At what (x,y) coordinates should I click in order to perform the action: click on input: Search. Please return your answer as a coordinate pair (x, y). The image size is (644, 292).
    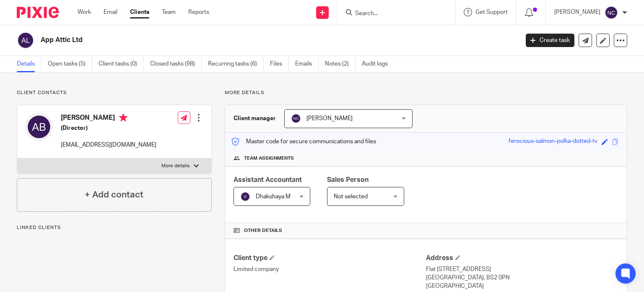
    Looking at the image, I should click on (392, 14).